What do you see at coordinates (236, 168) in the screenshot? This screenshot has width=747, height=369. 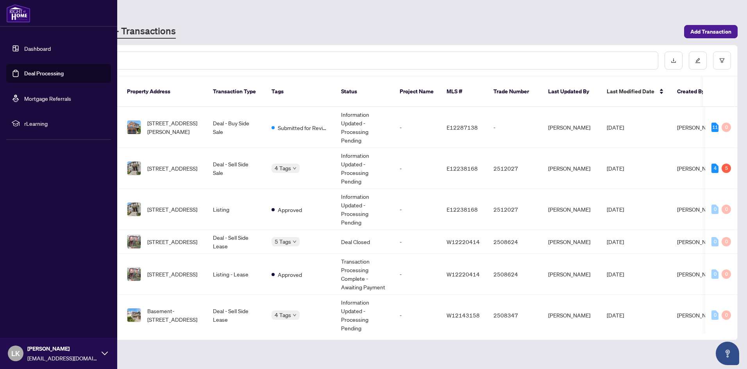 I see `td: Deal - Sell Side Sale` at bounding box center [236, 168].